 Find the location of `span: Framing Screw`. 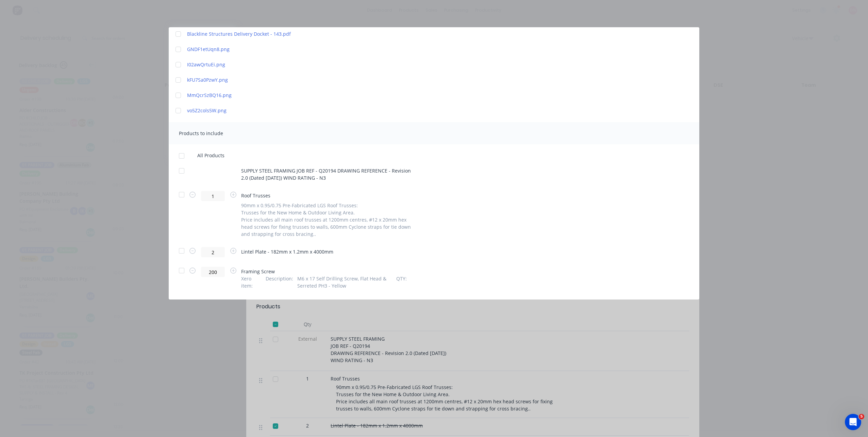

span: Framing Screw is located at coordinates (326, 271).